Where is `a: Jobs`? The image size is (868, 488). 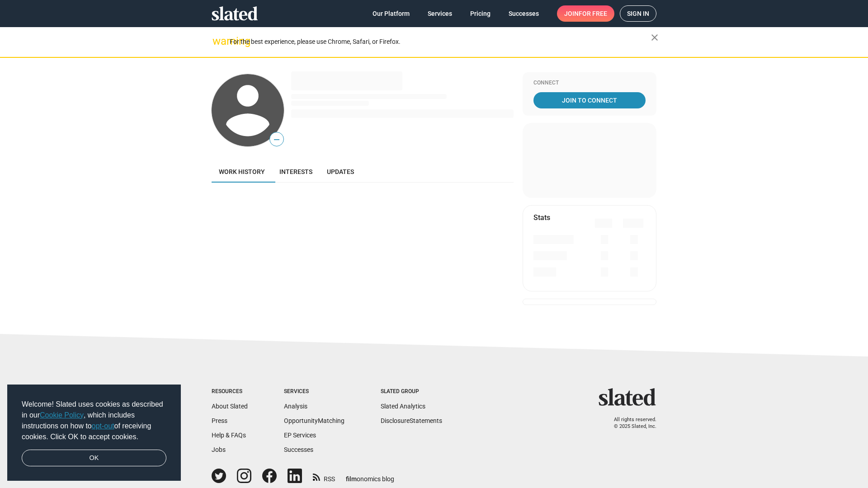 a: Jobs is located at coordinates (218, 449).